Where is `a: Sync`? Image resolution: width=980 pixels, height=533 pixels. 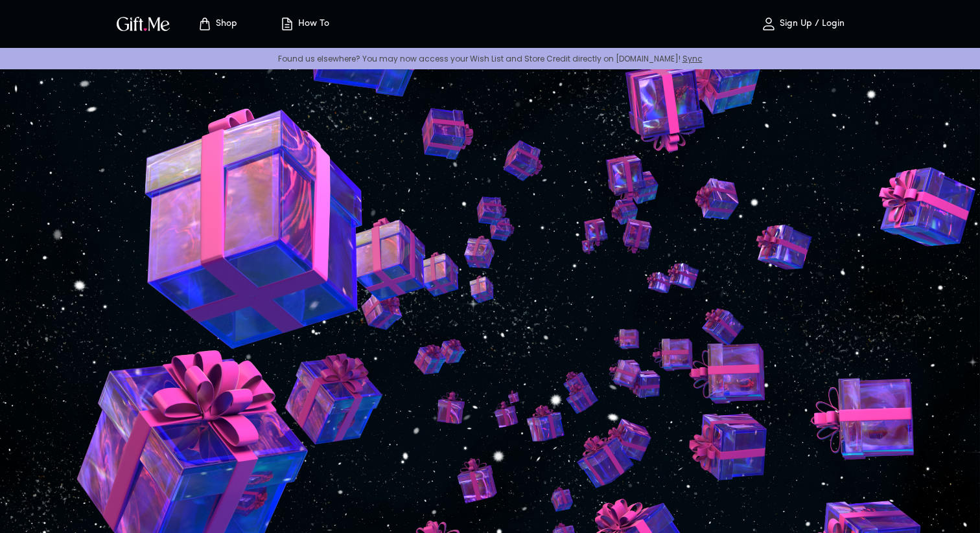 a: Sync is located at coordinates (692, 58).